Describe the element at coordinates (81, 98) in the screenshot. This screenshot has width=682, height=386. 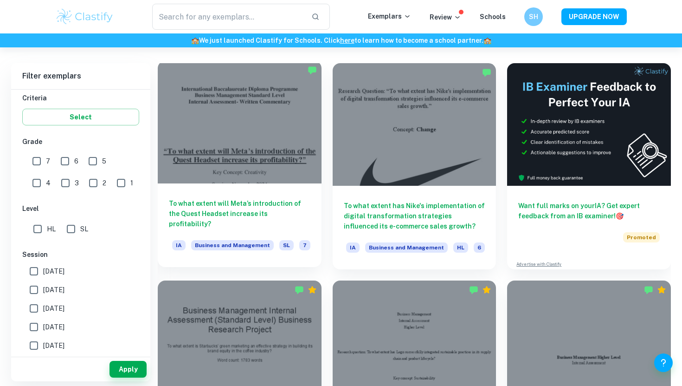
I see `h6: Criteria` at that location.